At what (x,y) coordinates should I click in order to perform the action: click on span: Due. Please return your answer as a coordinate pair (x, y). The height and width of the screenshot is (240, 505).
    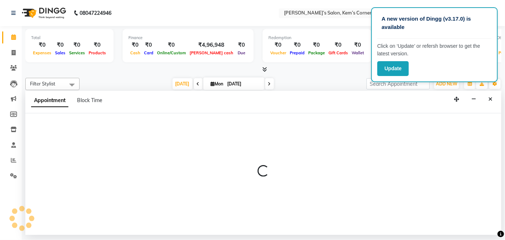
    Looking at the image, I should click on (241, 53).